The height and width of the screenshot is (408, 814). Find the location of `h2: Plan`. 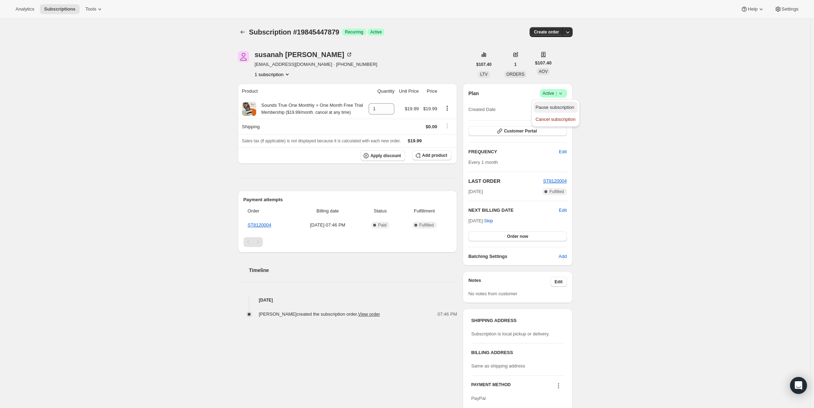

h2: Plan is located at coordinates (473, 93).